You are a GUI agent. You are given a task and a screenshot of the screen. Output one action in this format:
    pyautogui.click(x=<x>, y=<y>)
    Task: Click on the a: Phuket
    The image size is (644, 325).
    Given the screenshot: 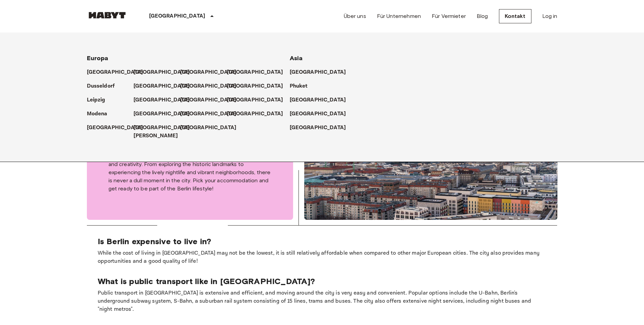 What is the action you would take?
    pyautogui.click(x=302, y=86)
    